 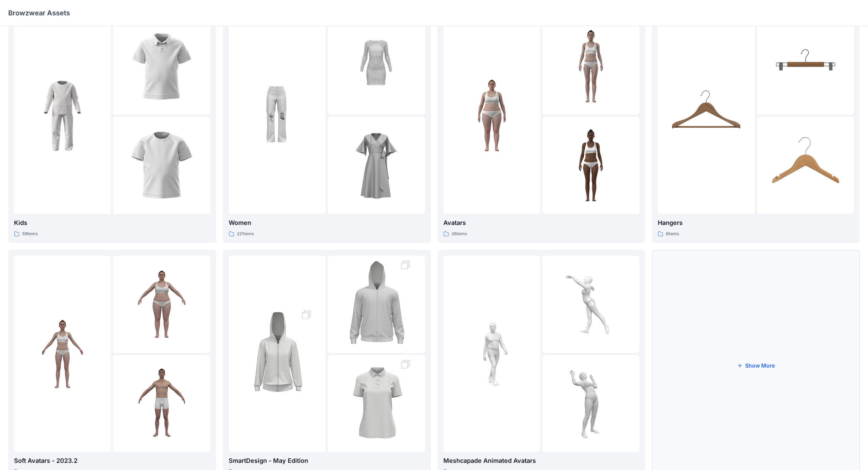 I want to click on p: Hangers, so click(x=756, y=223).